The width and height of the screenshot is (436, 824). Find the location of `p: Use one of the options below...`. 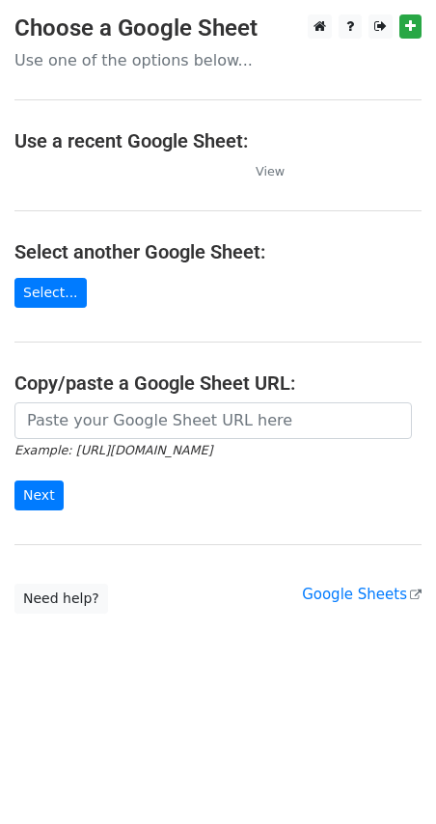

p: Use one of the options below... is located at coordinates (218, 60).